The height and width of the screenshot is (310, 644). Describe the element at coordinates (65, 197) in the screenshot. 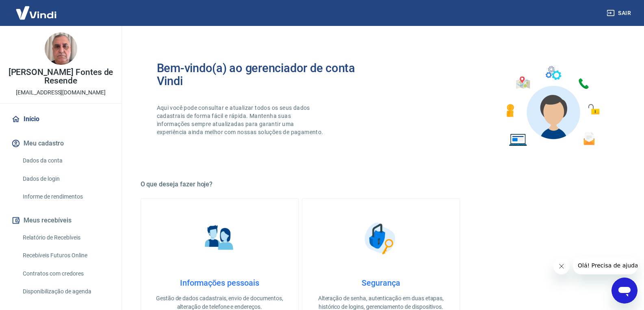

I see `a: Informe de rendimentos` at that location.